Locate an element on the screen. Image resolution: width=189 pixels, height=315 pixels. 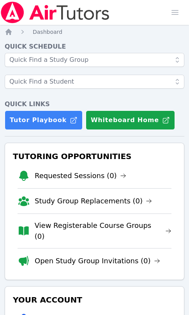
h4: Quick Schedule is located at coordinates (94, 47).